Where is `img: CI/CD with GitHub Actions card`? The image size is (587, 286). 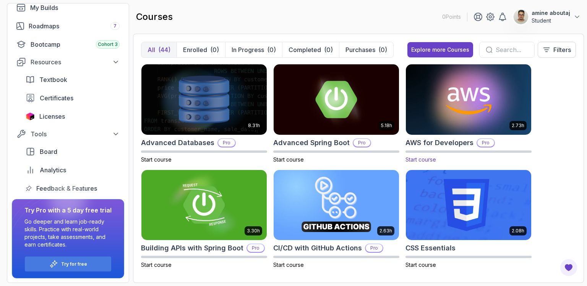 img: CI/CD with GitHub Actions card is located at coordinates (337, 205).